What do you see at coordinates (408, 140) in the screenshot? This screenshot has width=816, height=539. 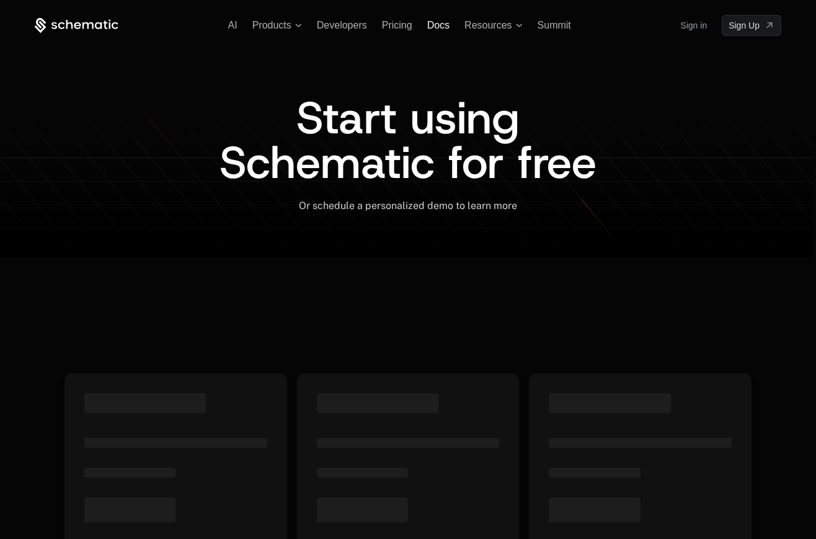 I see `span: Start using Schematic for free` at bounding box center [408, 140].